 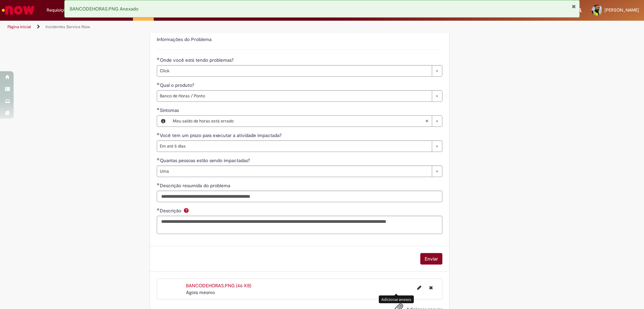 What do you see at coordinates (104, 9) in the screenshot?
I see `span: BANCODEHORAS.PNG Anexado` at bounding box center [104, 9].